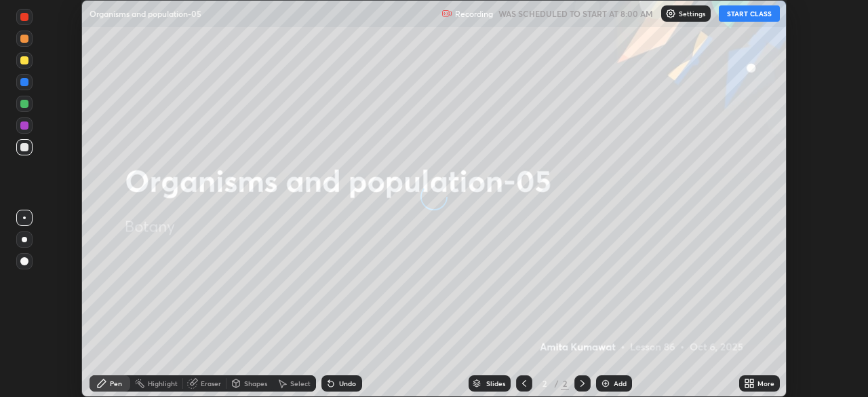 This screenshot has width=868, height=397. I want to click on p: Recording, so click(474, 13).